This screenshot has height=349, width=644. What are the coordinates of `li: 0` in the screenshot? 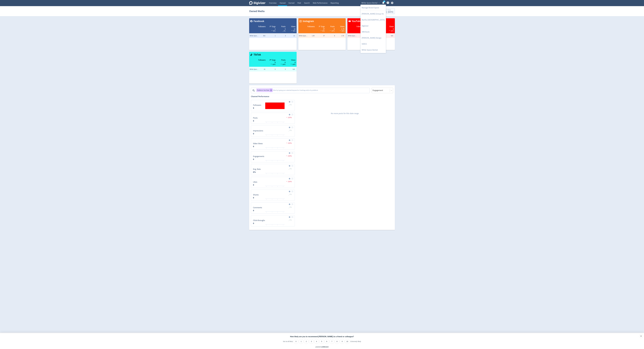 It's located at (296, 342).